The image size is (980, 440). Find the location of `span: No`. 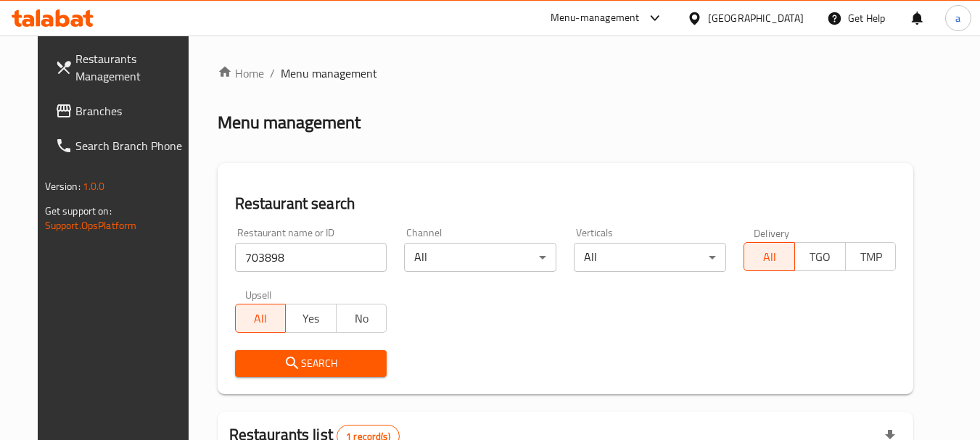

span: No is located at coordinates (362, 318).